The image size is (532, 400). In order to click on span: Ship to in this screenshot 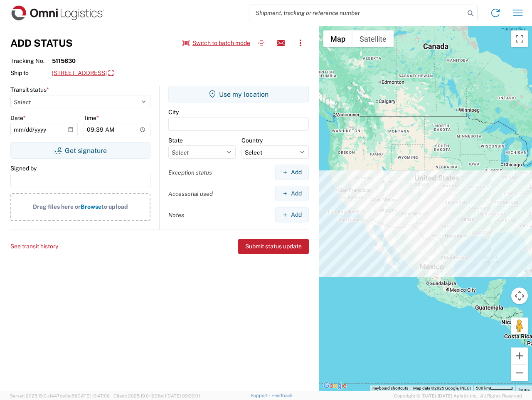, I will do `click(31, 73)`.